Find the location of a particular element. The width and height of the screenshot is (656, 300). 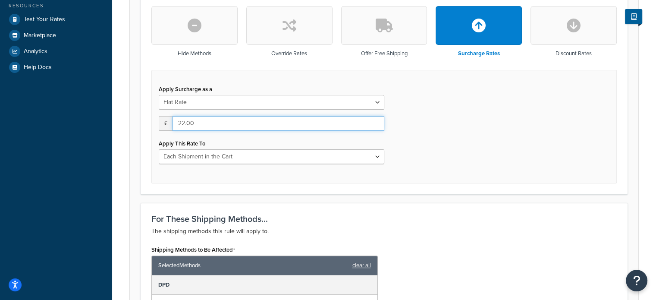

li: Help Docs is located at coordinates (56, 67).